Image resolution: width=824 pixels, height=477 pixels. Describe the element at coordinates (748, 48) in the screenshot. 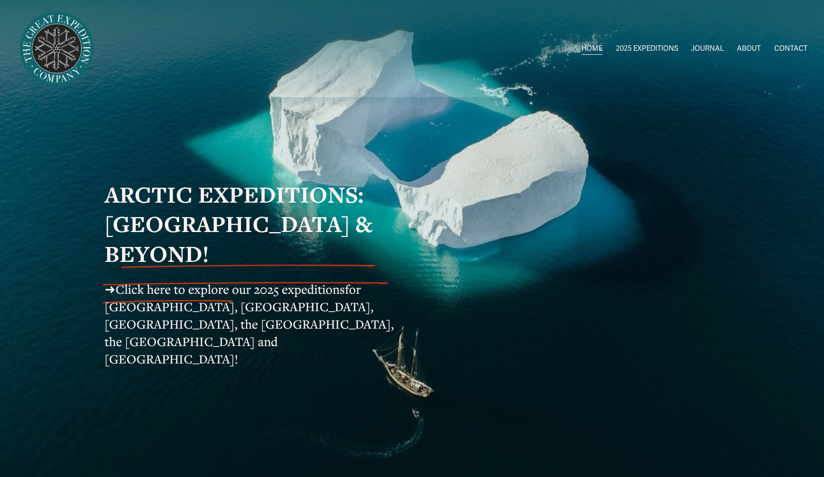

I see `a: ABOUT` at that location.